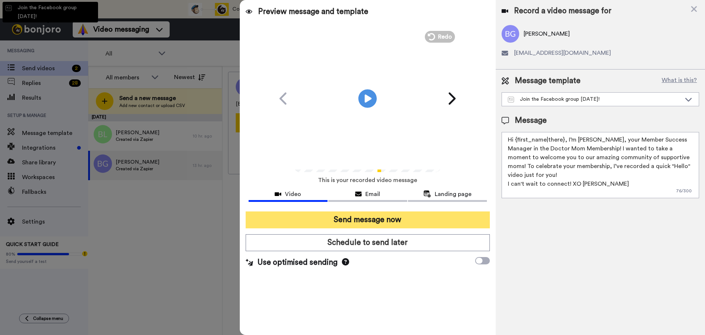 The height and width of the screenshot is (335, 705). What do you see at coordinates (293, 194) in the screenshot?
I see `span: Video` at bounding box center [293, 194].